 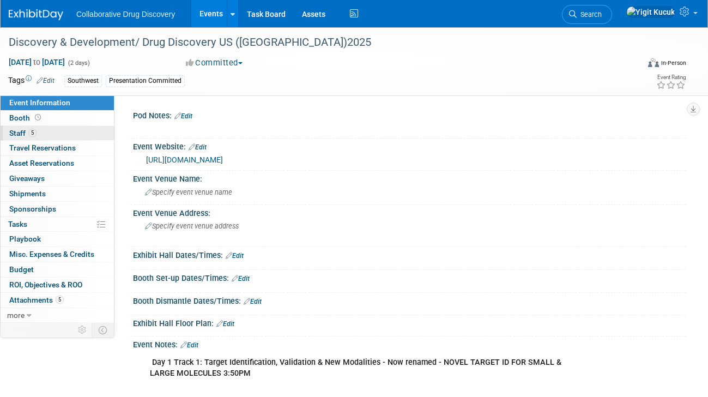 What do you see at coordinates (16, 315) in the screenshot?
I see `span: more` at bounding box center [16, 315].